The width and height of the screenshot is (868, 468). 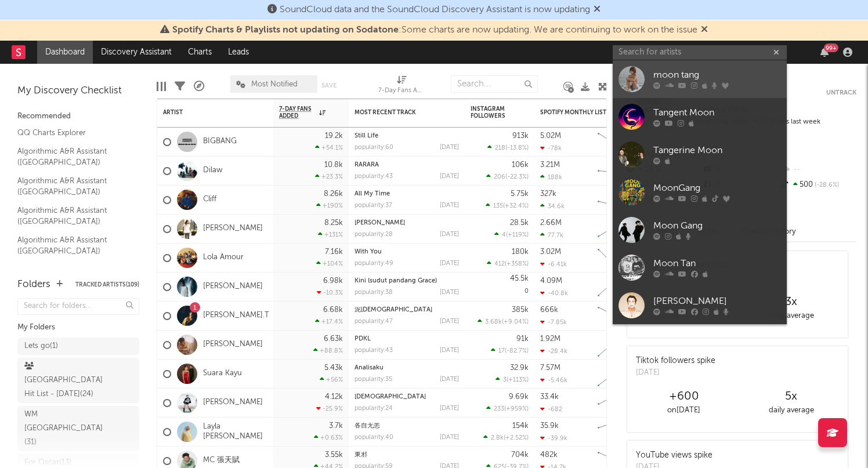 I want to click on div: My Folders, so click(x=78, y=328).